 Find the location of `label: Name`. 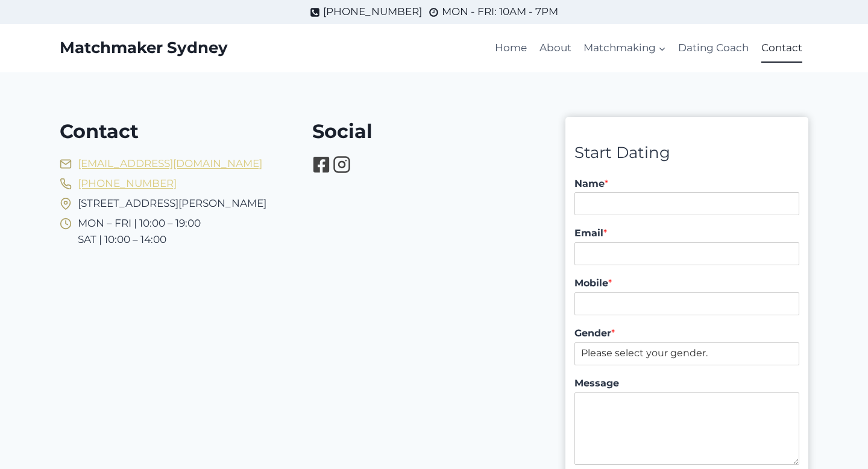

label: Name is located at coordinates (686, 184).